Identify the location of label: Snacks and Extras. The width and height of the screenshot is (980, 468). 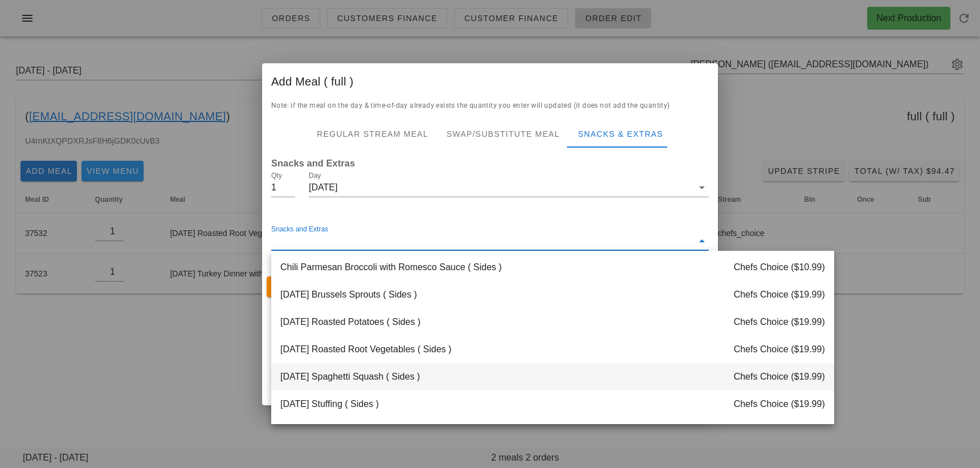
(300, 229).